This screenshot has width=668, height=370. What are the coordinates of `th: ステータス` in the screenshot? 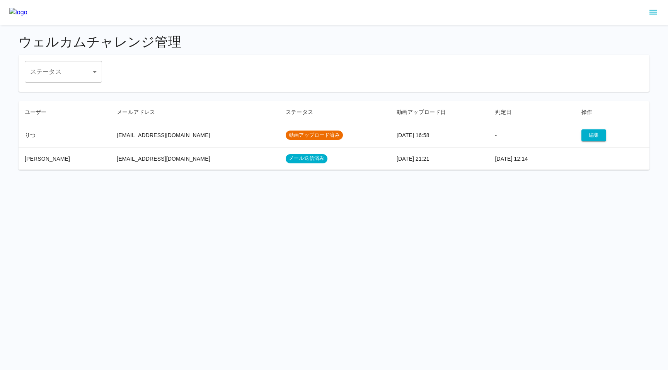 It's located at (335, 112).